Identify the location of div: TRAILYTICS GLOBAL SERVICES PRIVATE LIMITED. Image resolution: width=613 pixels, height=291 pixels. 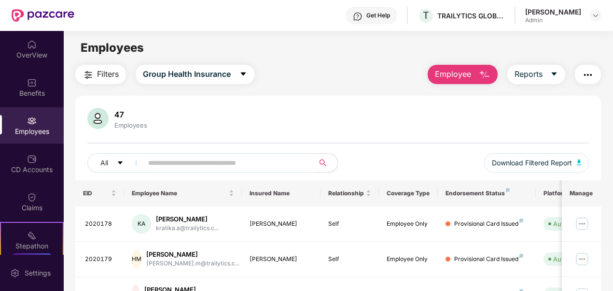
(471, 15).